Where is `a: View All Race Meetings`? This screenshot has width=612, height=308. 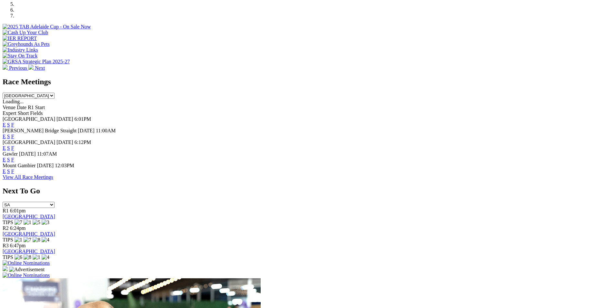 a: View All Race Meetings is located at coordinates (28, 177).